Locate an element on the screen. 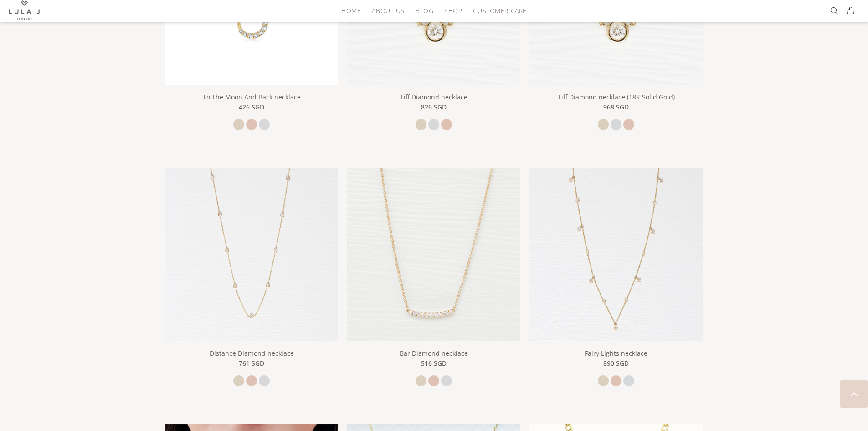 This screenshot has height=431, width=868. a: Tiff Diamond necklace (18K Solid Gold) is located at coordinates (616, 96).